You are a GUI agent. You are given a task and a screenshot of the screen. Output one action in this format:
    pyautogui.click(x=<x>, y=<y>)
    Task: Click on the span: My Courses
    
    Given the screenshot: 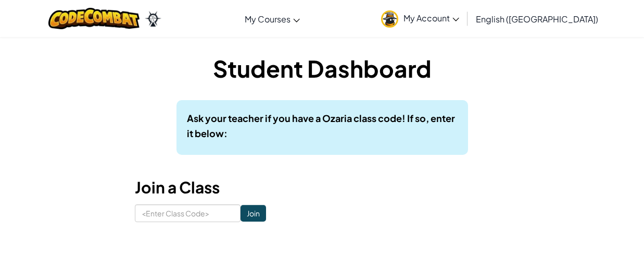 What is the action you would take?
    pyautogui.click(x=267, y=18)
    